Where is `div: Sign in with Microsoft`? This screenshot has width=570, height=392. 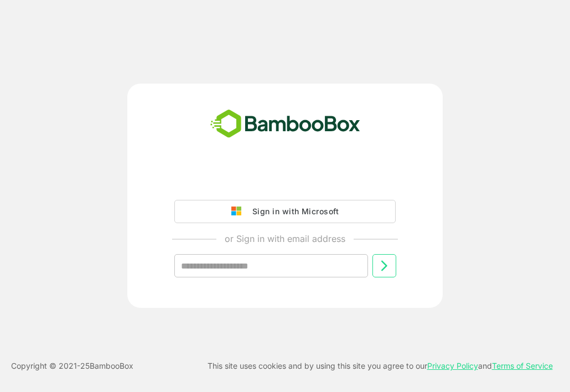 div: Sign in with Microsoft is located at coordinates (293, 211).